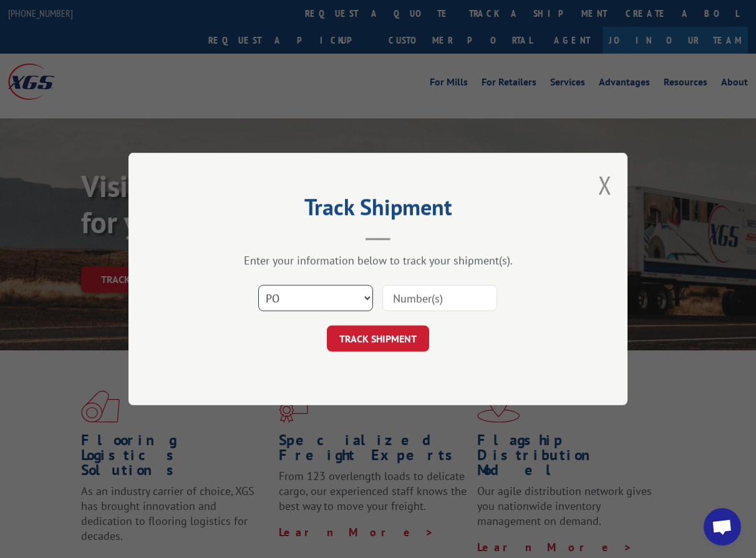 This screenshot has width=756, height=558. What do you see at coordinates (378, 210) in the screenshot?
I see `h2: Track Shipment` at bounding box center [378, 210].